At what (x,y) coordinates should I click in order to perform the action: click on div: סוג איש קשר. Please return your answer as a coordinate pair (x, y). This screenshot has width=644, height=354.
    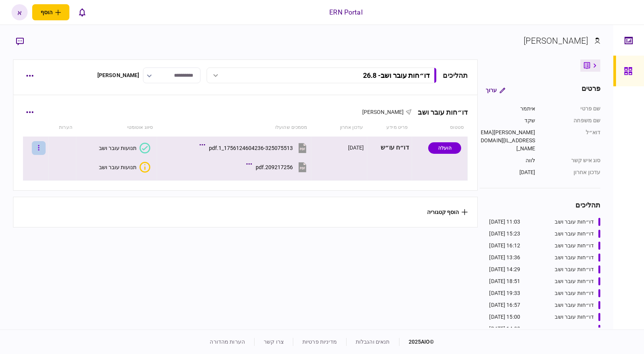
    Looking at the image, I should click on (572, 161).